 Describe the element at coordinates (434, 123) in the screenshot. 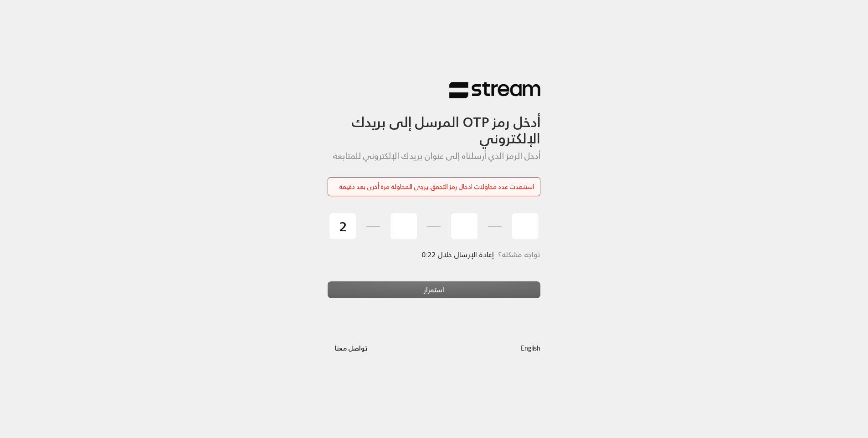

I see `h3: أدخل رمز OTP المرسل إلى بريدك الإلكتروني` at that location.